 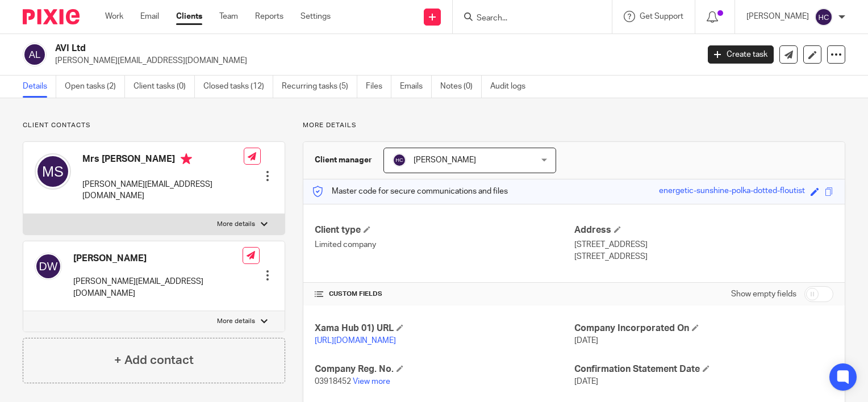 I want to click on a: Files, so click(x=379, y=87).